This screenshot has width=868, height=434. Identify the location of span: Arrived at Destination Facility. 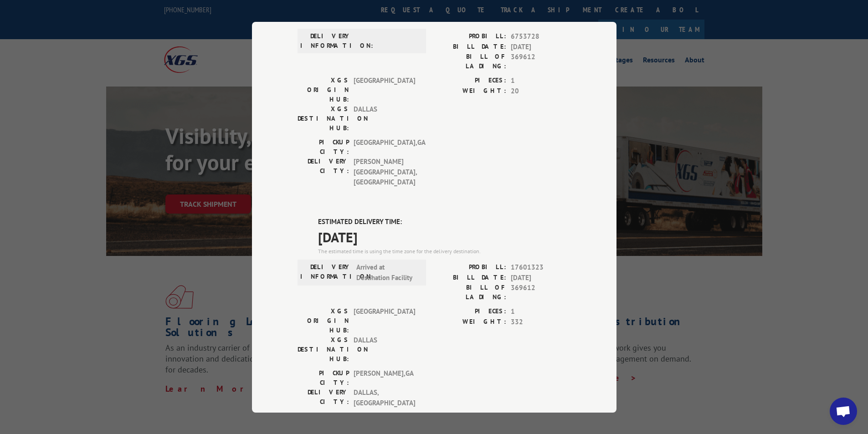
(387, 272).